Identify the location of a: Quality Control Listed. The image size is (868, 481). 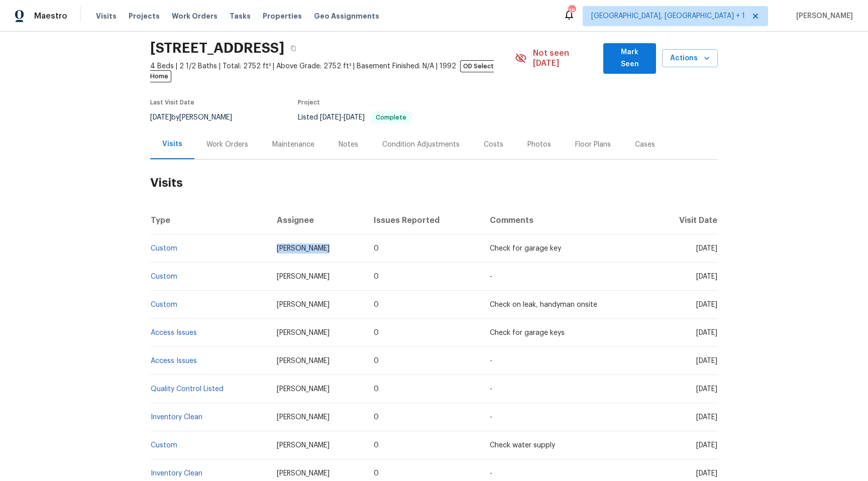
(187, 389).